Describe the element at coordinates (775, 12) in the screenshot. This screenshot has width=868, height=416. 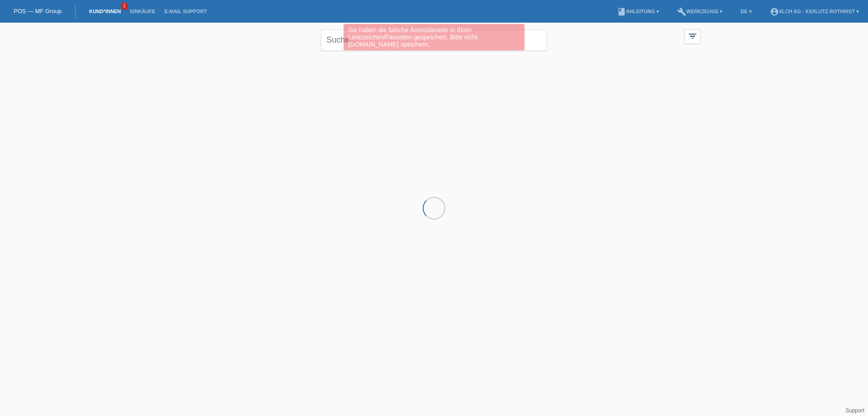
I see `i: account_circle` at that location.